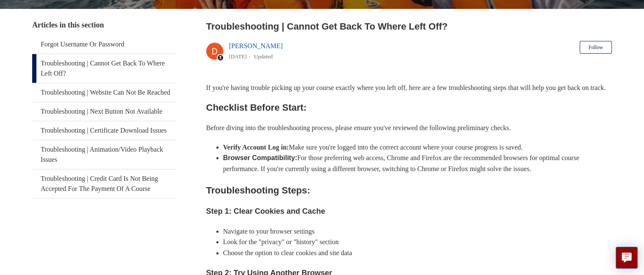  What do you see at coordinates (238, 57) in the screenshot?
I see `time: 05/14/2024, 13:31` at bounding box center [238, 57].